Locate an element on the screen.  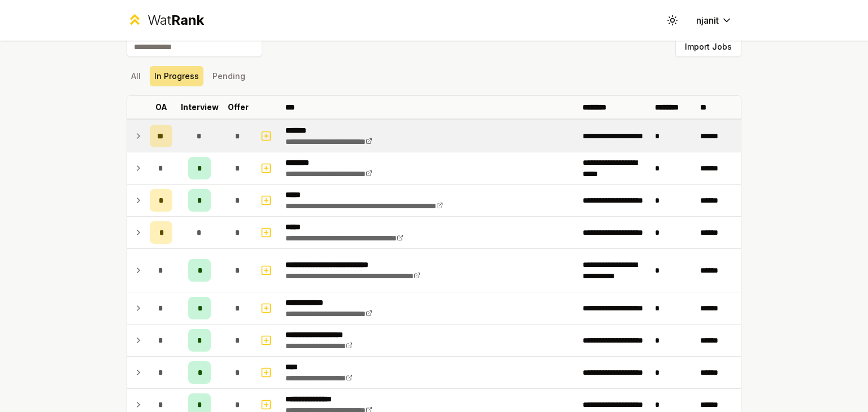
span: Rank is located at coordinates (188, 20).